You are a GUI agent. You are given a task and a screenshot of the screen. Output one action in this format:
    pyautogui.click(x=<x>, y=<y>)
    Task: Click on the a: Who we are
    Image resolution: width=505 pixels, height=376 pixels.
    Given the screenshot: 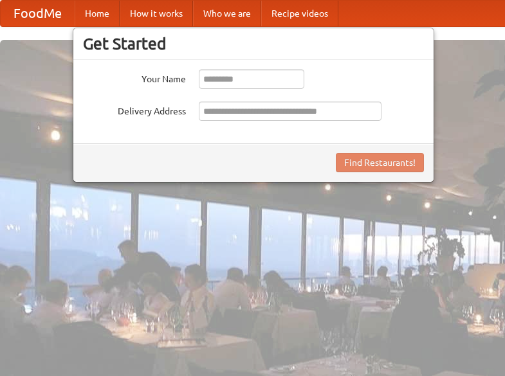 What is the action you would take?
    pyautogui.click(x=227, y=13)
    